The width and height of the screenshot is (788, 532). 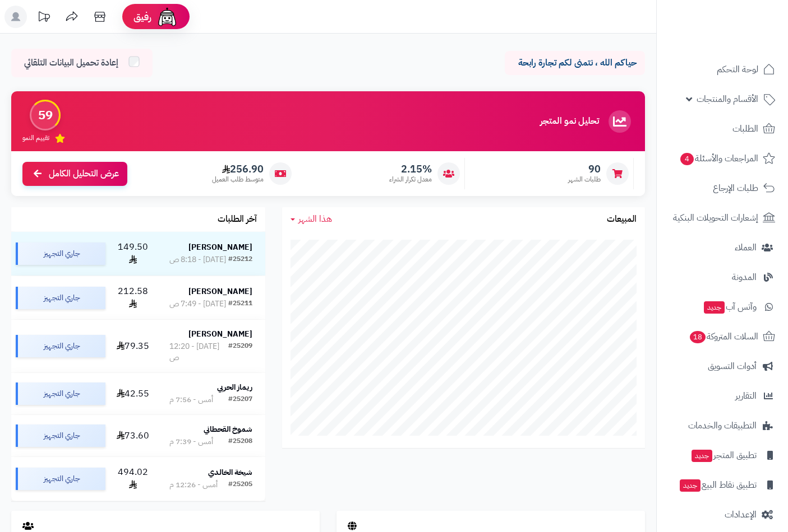 What do you see at coordinates (71, 63) in the screenshot?
I see `span: إعادة تحميل البيانات التلقائي` at bounding box center [71, 63].